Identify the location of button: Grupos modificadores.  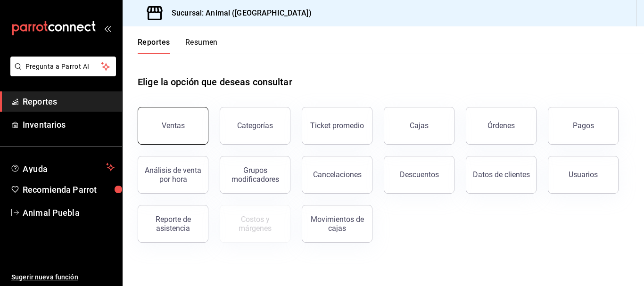
(255, 175).